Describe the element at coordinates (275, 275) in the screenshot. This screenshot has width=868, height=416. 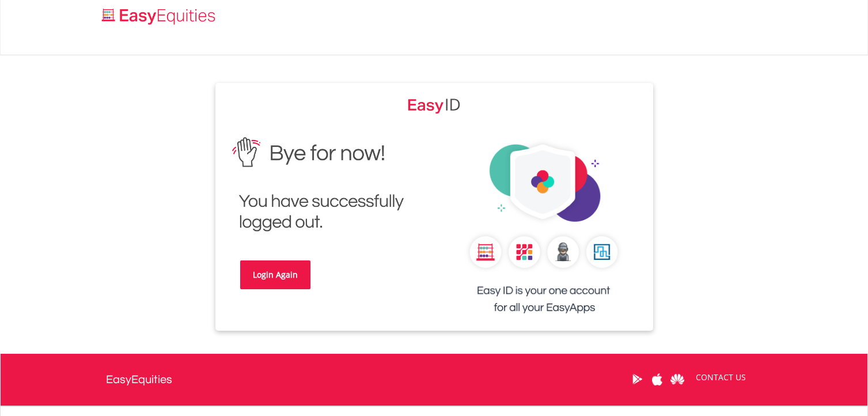
I see `a: Login Again` at that location.